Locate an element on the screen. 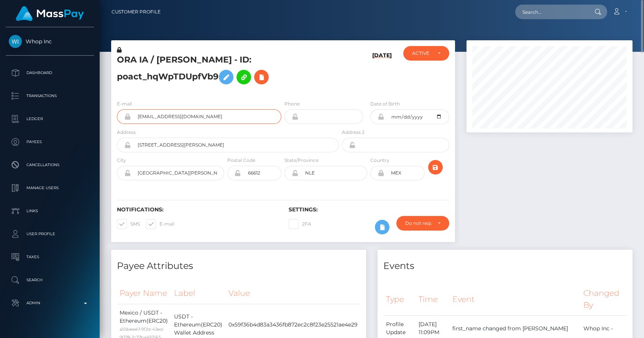 Image resolution: width=644 pixels, height=338 pixels. span: Whop Inc is located at coordinates (50, 41).